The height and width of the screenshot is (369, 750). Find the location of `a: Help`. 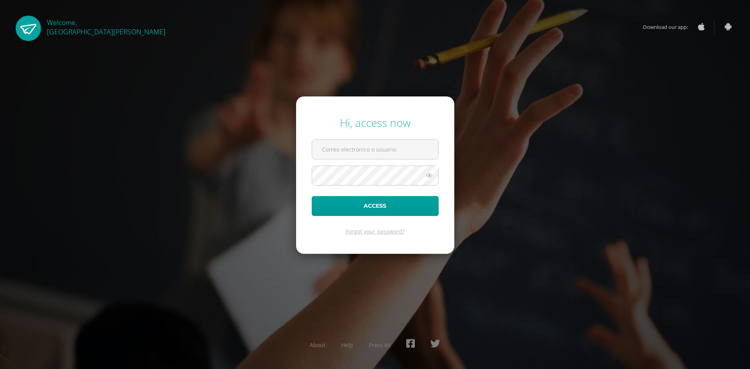

a: Help is located at coordinates (347, 345).